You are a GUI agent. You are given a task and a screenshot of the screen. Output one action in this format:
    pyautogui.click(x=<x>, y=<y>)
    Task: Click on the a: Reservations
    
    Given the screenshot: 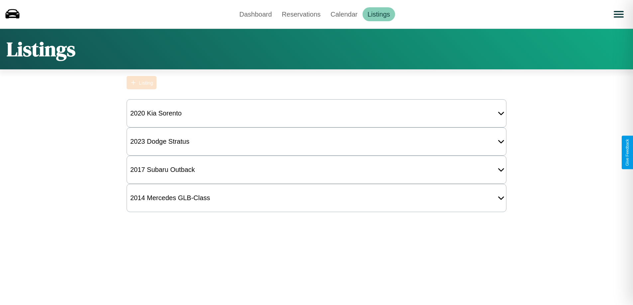 What is the action you would take?
    pyautogui.click(x=301, y=14)
    